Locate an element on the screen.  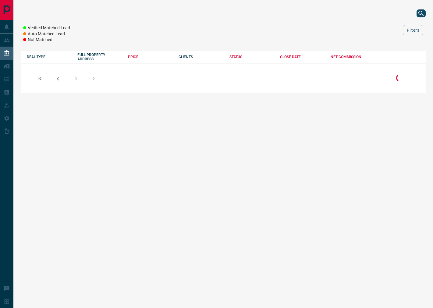
div: CLOSE DATE is located at coordinates (302, 57).